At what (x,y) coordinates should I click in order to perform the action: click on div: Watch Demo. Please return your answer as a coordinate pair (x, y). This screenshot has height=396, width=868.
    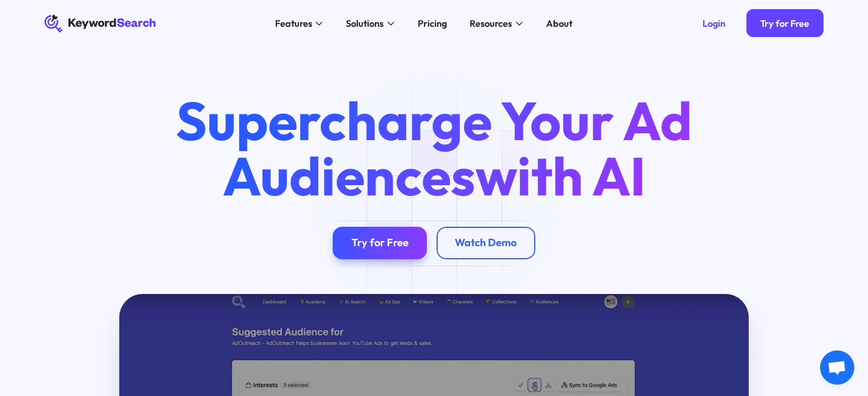
    Looking at the image, I should click on (485, 243).